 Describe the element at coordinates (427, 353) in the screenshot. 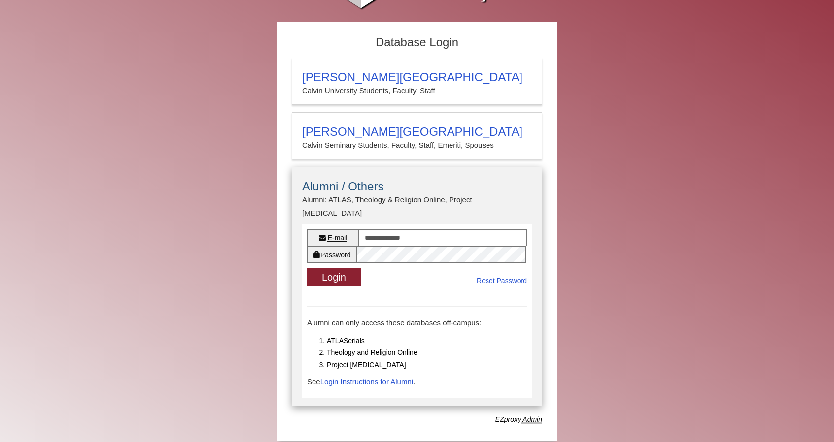

I see `li: Theology and Religion Online` at that location.